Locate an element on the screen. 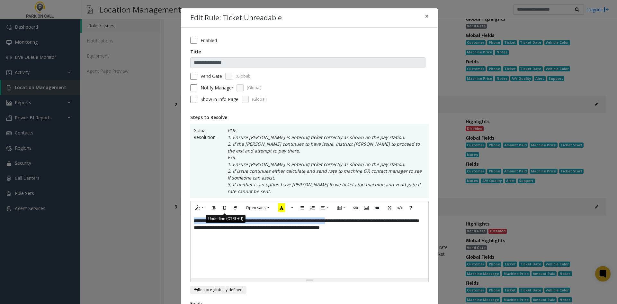  button: Full Screen is located at coordinates (390, 208).